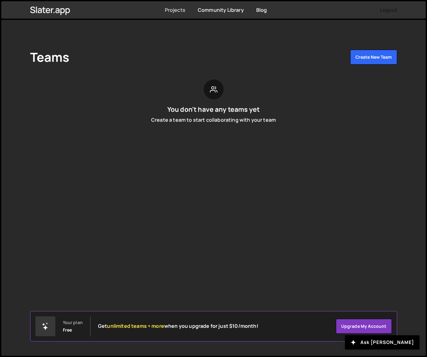 The height and width of the screenshot is (357, 427). Describe the element at coordinates (50, 57) in the screenshot. I see `h1: Teams` at that location.